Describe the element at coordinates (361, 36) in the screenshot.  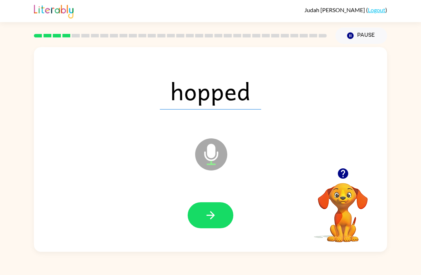
I see `button: Pause` at that location.